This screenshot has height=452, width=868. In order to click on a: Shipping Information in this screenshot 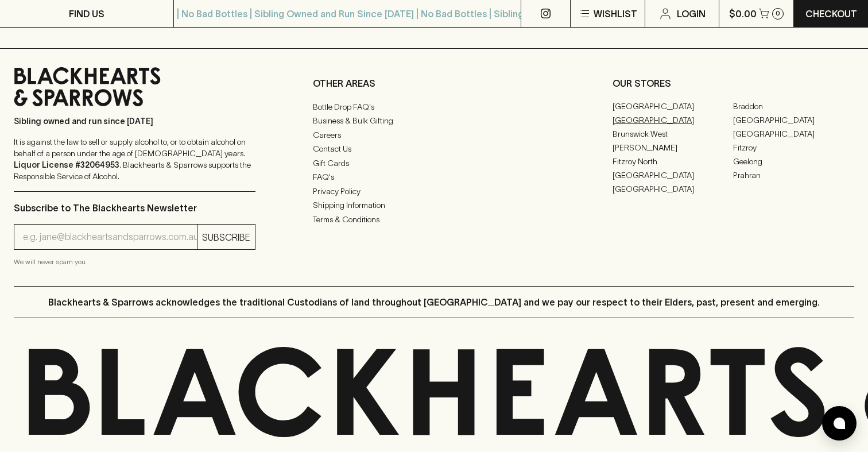, I will do `click(434, 205)`.